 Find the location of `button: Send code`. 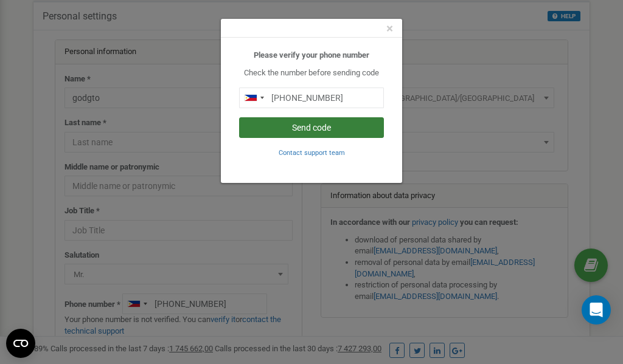

button: Send code is located at coordinates (312, 128).